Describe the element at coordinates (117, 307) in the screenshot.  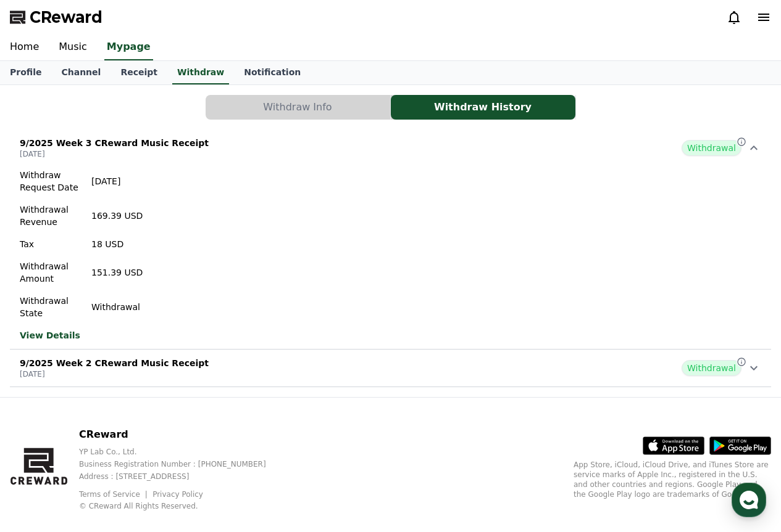
I see `p: Withdrawal` at that location.